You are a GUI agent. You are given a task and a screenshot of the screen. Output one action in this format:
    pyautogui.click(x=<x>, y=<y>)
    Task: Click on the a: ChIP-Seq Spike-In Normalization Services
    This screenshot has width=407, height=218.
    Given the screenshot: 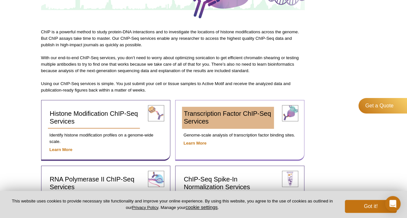 What is the action you would take?
    pyautogui.click(x=228, y=184)
    